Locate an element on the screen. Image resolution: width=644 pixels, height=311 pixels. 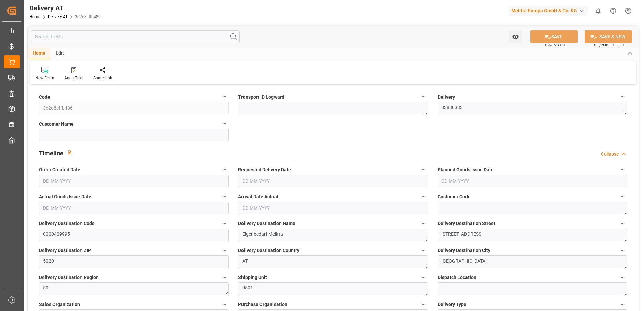
textarea: Eigenbedarf Melitta is located at coordinates (333, 235).